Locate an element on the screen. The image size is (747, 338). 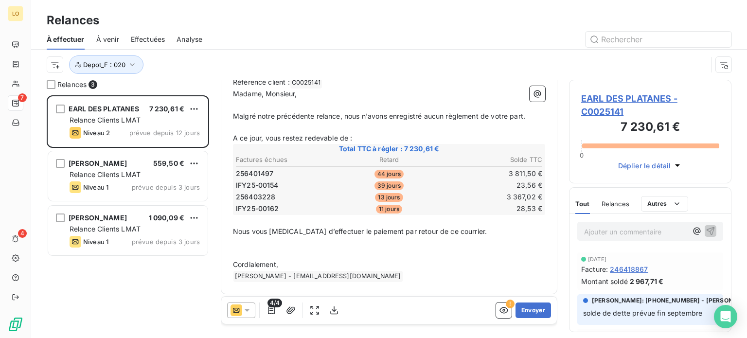
span: Niveau 2 is located at coordinates (96, 133).